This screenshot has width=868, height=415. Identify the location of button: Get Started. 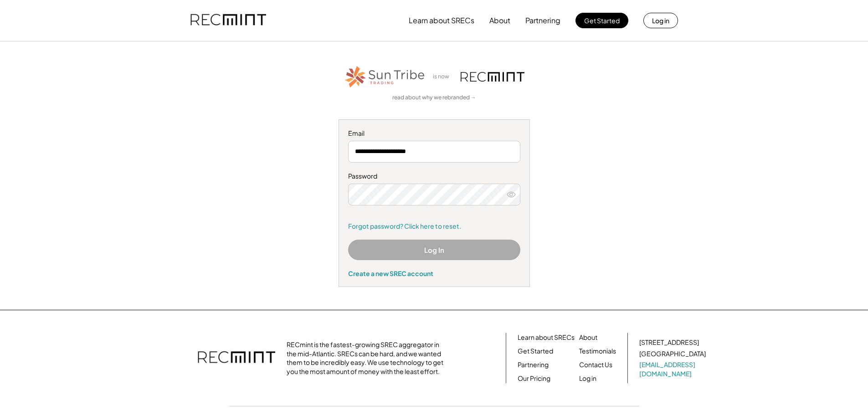
(602, 20).